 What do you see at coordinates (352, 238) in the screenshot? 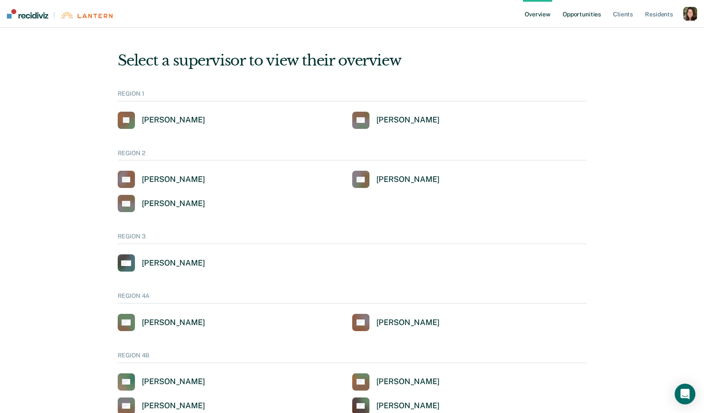
I see `div: REGION 3` at bounding box center [352, 238].